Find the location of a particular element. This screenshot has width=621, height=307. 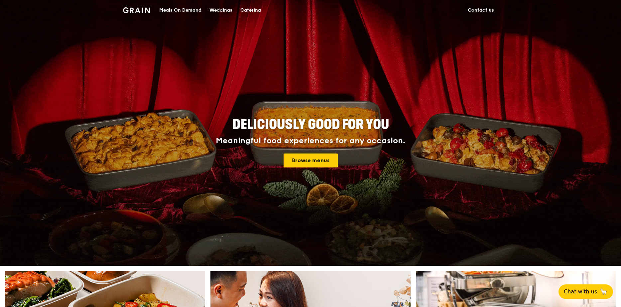

a: Catering is located at coordinates (251, 10).